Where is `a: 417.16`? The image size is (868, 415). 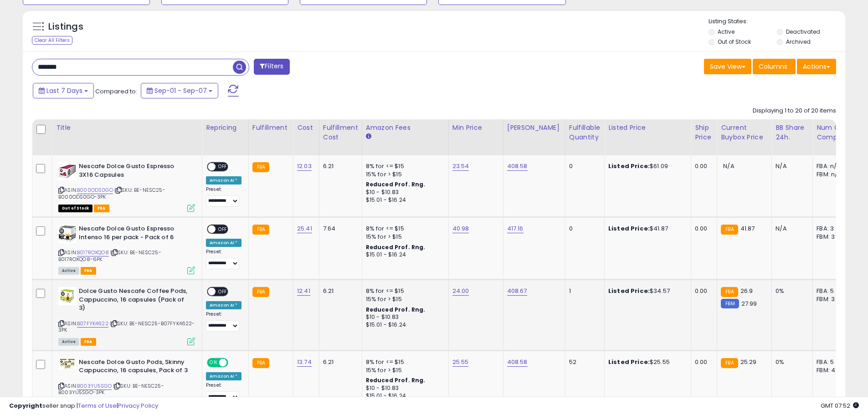 a: 417.16 is located at coordinates (516, 229).